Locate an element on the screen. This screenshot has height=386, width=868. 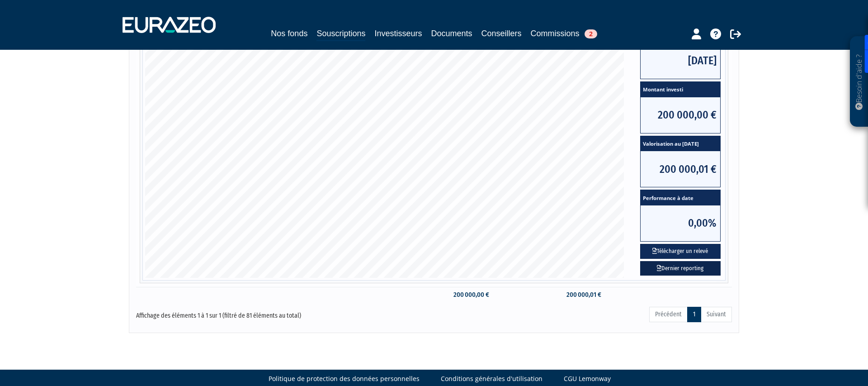
td: 200 000,00 € is located at coordinates (466, 294).